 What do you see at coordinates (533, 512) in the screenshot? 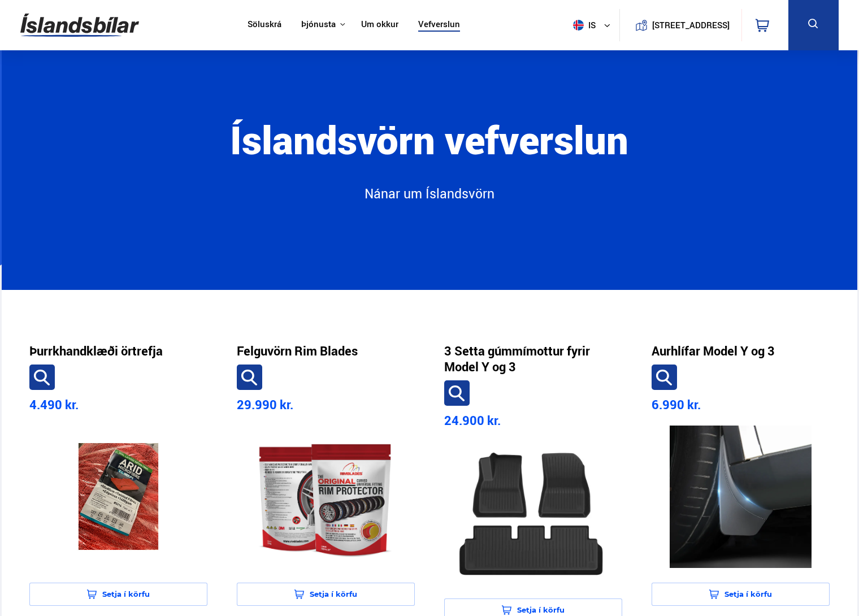
I see `img: product-image-2` at bounding box center [533, 512].